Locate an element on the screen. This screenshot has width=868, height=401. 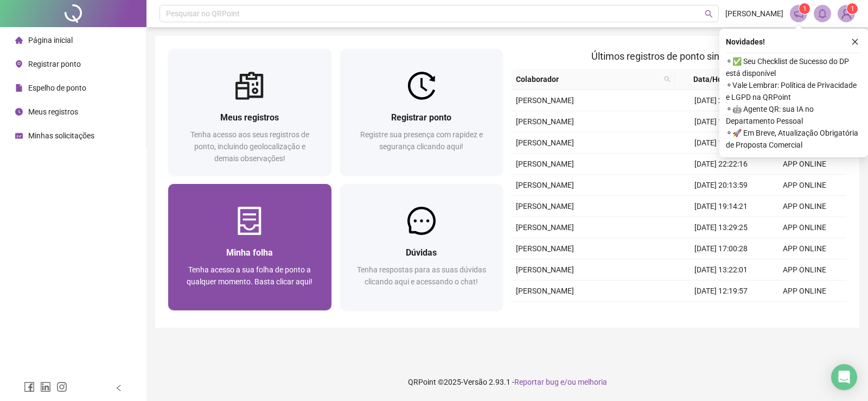
span: ⚬ ✅ Seu Checklist de Sucesso do DP está disponível is located at coordinates (794, 67).